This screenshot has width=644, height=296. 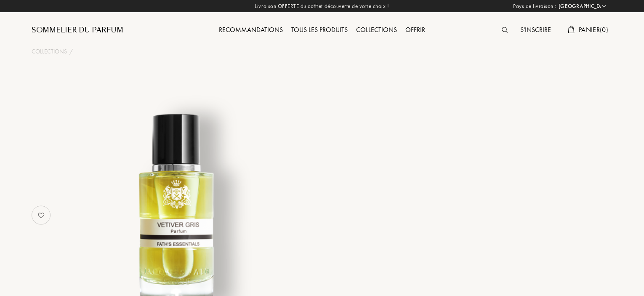 I want to click on a: Offrir, so click(x=415, y=30).